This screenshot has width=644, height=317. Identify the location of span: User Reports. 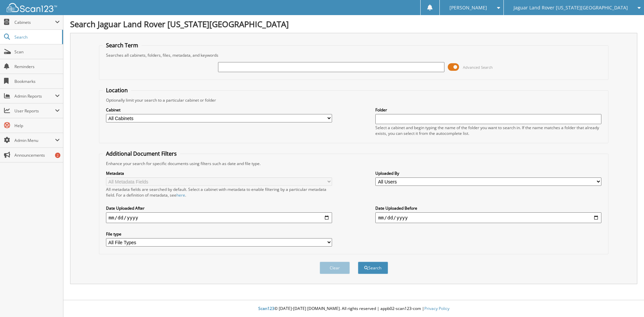
(34, 111).